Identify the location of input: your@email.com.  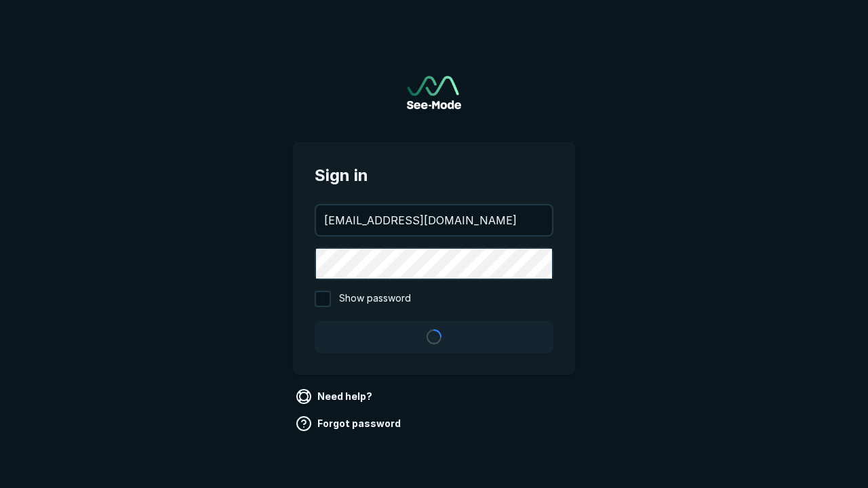
(434, 220).